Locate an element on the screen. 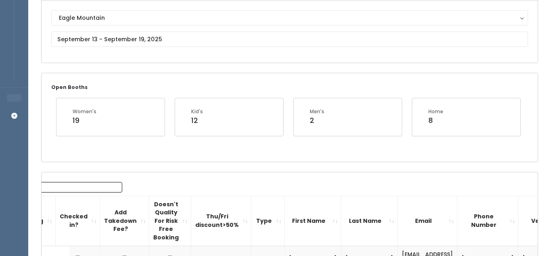 The image size is (551, 256). th: Add Takedown Fee?: activate to sort column ascending is located at coordinates (125, 220).